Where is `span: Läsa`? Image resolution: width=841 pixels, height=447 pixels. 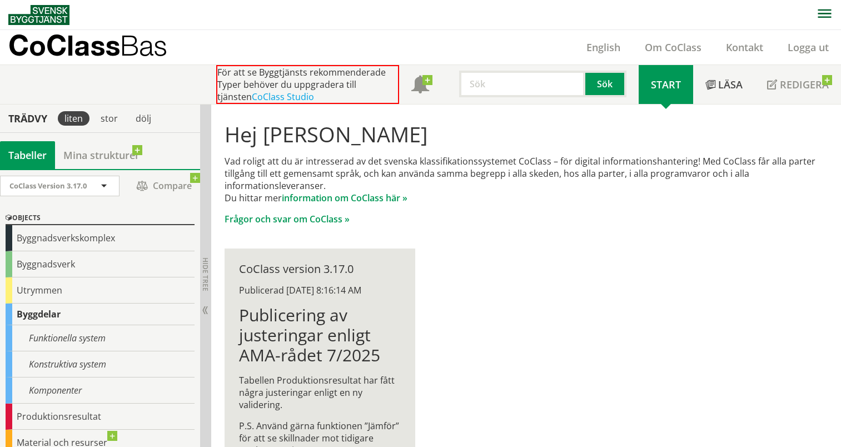 span: Läsa is located at coordinates (731, 85).